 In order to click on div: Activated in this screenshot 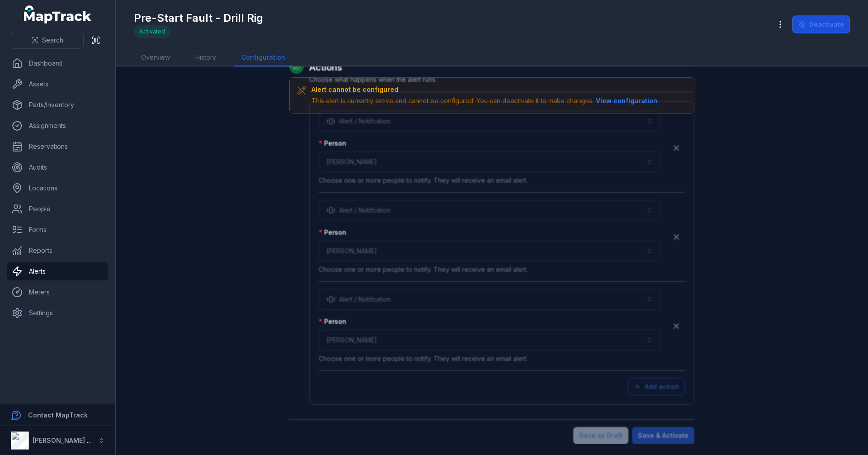, I will do `click(152, 31)`.